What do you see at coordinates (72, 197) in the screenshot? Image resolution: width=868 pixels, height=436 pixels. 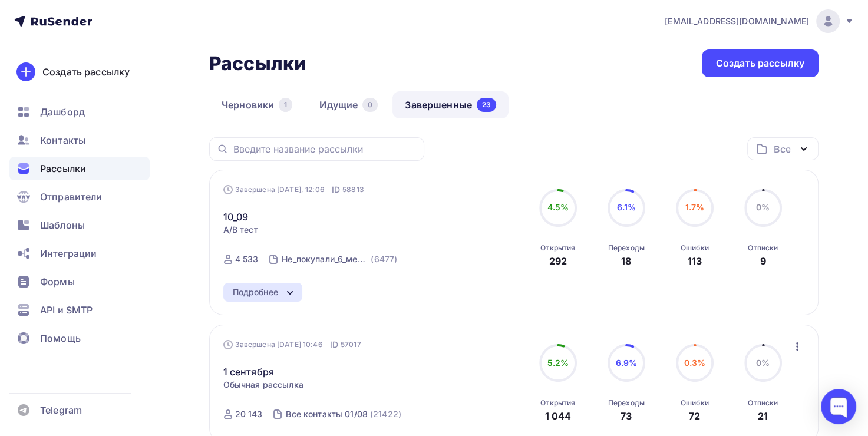 I see `span: Отправители` at bounding box center [72, 197].